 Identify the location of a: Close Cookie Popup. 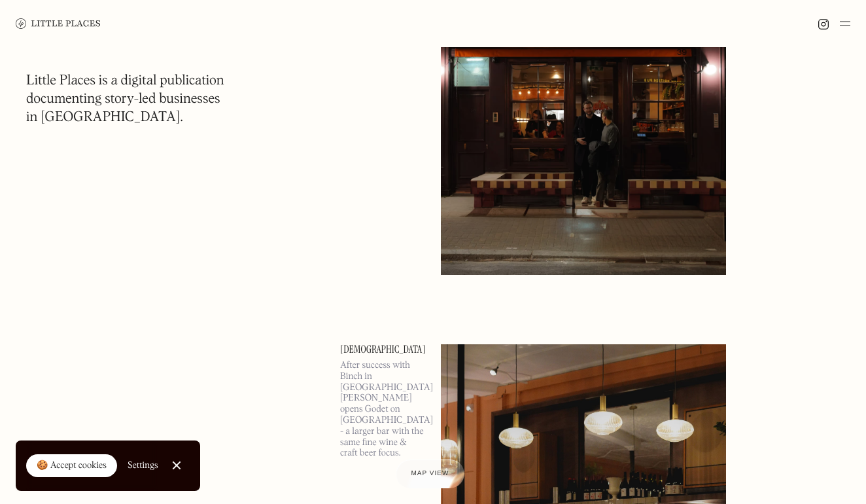
(176, 465).